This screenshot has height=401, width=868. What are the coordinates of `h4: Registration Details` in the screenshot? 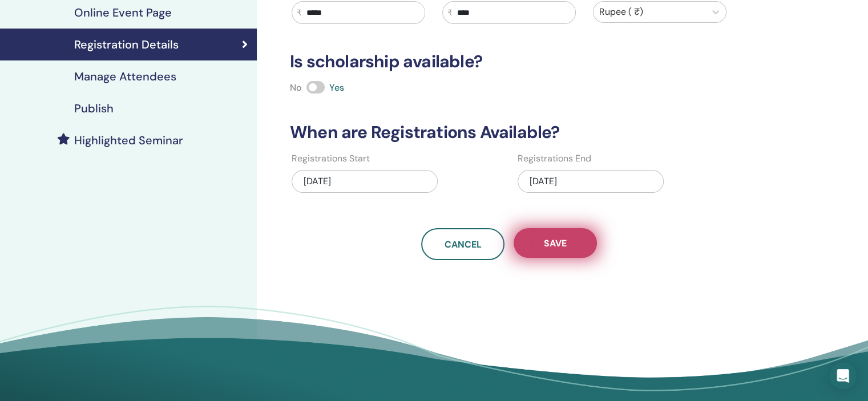 It's located at (126, 45).